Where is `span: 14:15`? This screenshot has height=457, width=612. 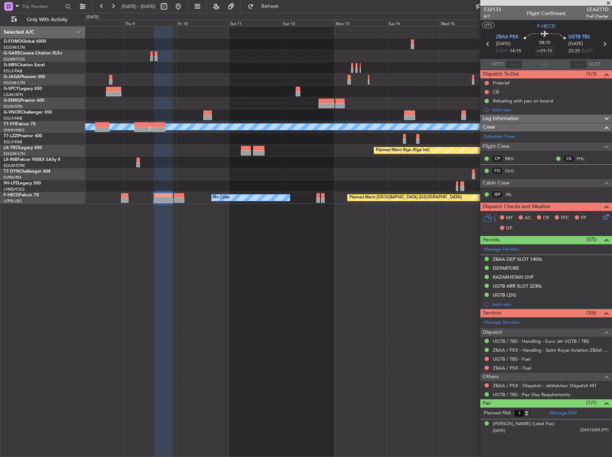 span: 14:15 is located at coordinates (516, 51).